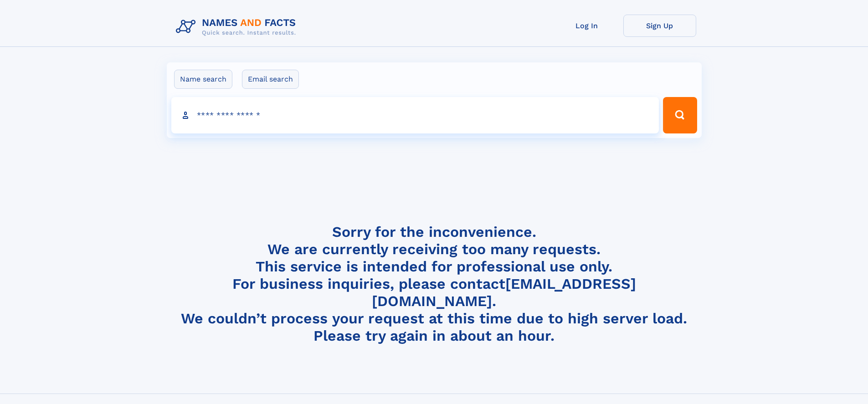  What do you see at coordinates (680, 115) in the screenshot?
I see `button: Search Button` at bounding box center [680, 115].